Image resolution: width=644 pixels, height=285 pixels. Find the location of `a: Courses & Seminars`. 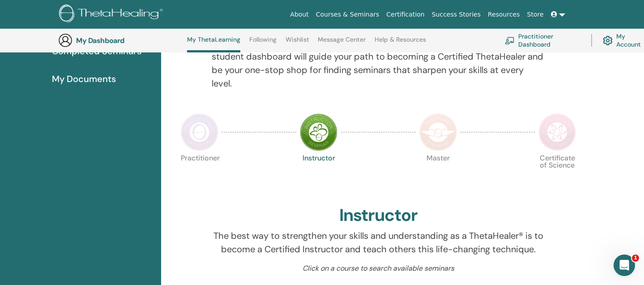

a: Courses & Seminars is located at coordinates (348, 14).